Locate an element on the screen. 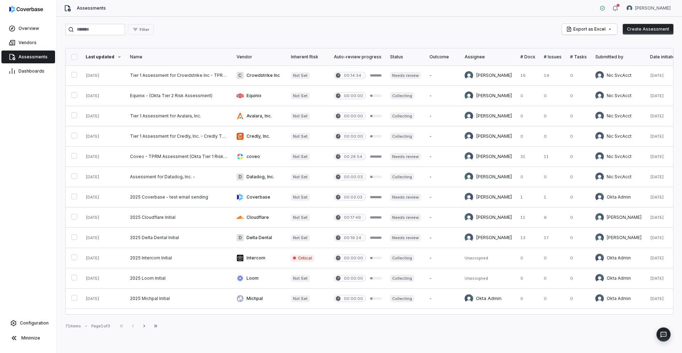  div: # Docs is located at coordinates (528, 57).